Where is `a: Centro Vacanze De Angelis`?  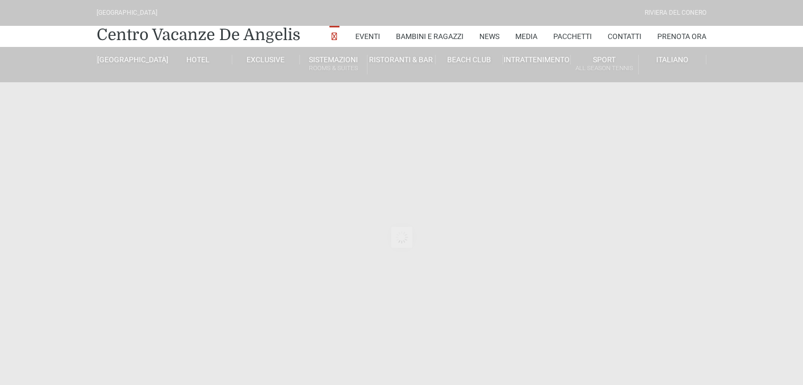
a: Centro Vacanze De Angelis is located at coordinates (199, 35).